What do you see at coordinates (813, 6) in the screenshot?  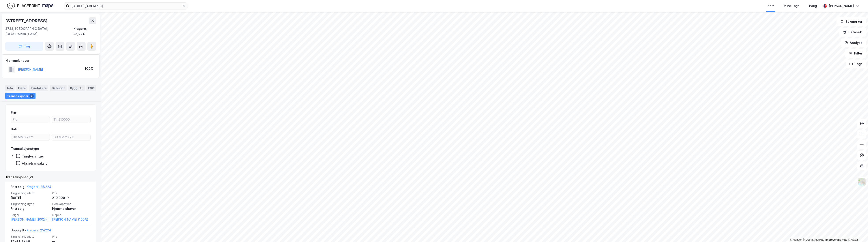 I see `div: Bolig` at bounding box center [813, 6].